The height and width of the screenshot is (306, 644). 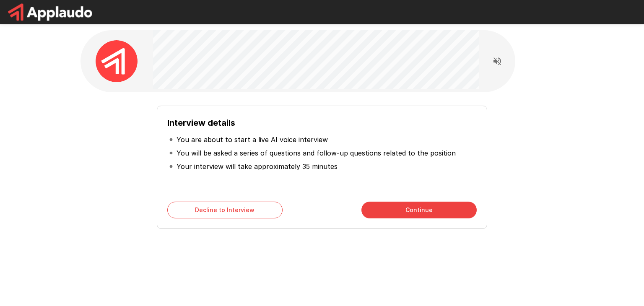 What do you see at coordinates (419, 210) in the screenshot?
I see `button: Continue` at bounding box center [419, 210].